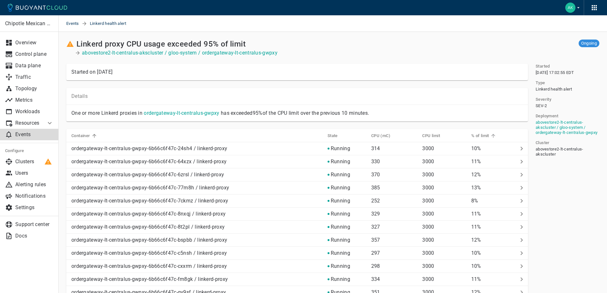 The image size is (607, 293). I want to click on p: ordergateway-lt-centralus-gwpxy-6b66c6f47c-8t2pl / linkerd-proxy, so click(197, 227).